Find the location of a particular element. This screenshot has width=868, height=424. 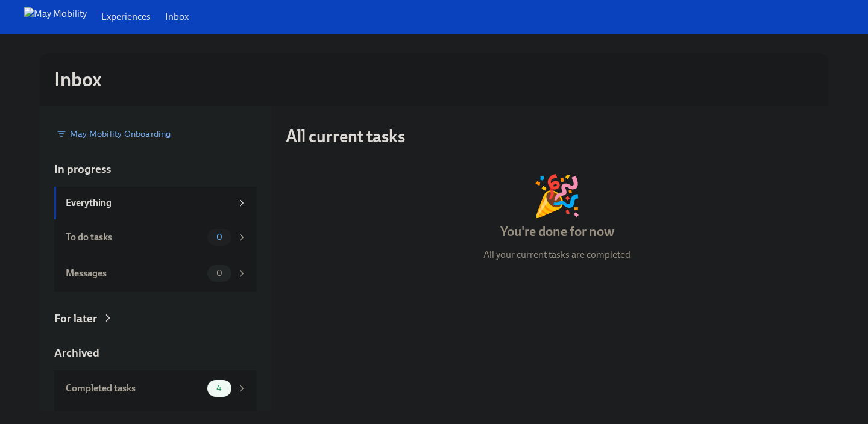

h2: Inbox is located at coordinates (78, 79).